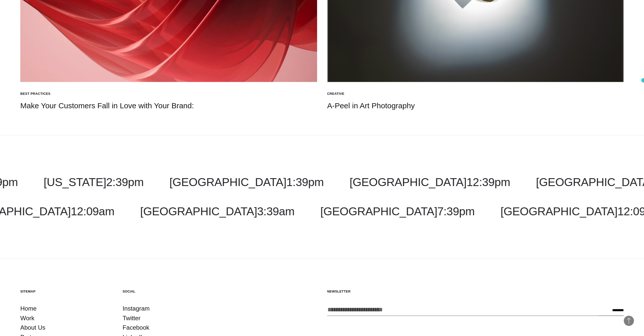 Image resolution: width=644 pixels, height=336 pixels. What do you see at coordinates (475, 291) in the screenshot?
I see `h5: Newsletter` at bounding box center [475, 291].